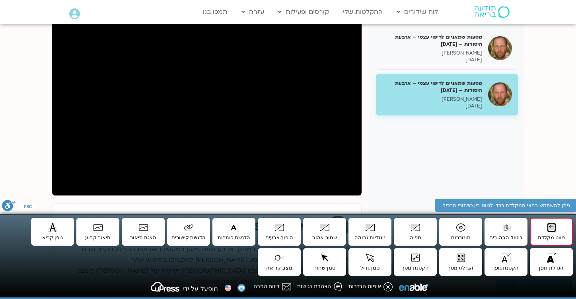  Describe the element at coordinates (492, 12) in the screenshot. I see `img: תודעה בריאה` at that location.